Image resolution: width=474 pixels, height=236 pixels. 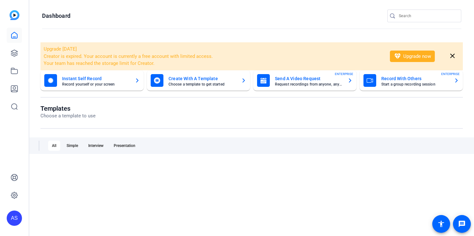 I want to click on div: AS, so click(x=14, y=218).